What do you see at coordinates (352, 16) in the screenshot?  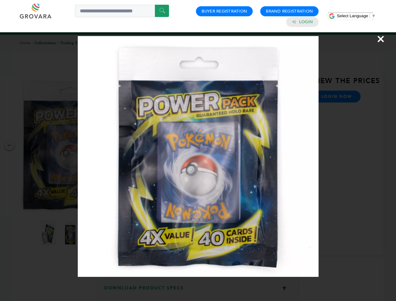 I see `span: Select Language` at bounding box center [352, 16].